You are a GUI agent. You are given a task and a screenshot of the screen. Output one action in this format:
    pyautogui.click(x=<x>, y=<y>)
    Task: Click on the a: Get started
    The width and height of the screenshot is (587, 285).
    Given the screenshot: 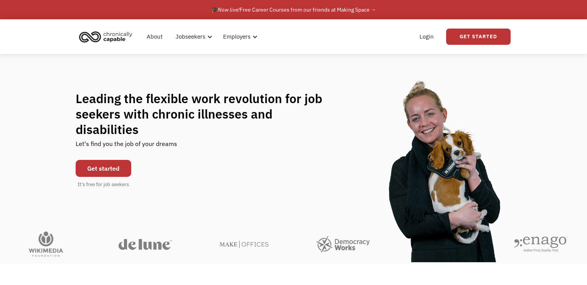 What is the action you would take?
    pyautogui.click(x=103, y=168)
    